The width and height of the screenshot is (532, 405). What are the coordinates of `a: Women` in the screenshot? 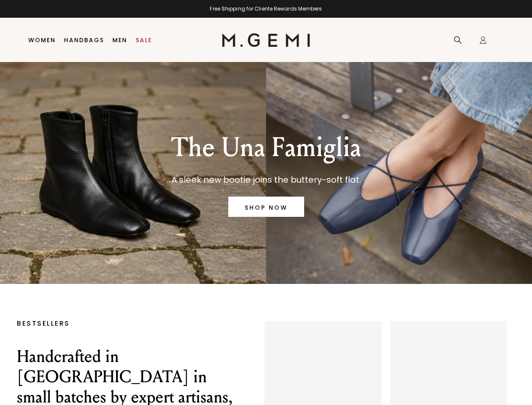 It's located at (42, 40).